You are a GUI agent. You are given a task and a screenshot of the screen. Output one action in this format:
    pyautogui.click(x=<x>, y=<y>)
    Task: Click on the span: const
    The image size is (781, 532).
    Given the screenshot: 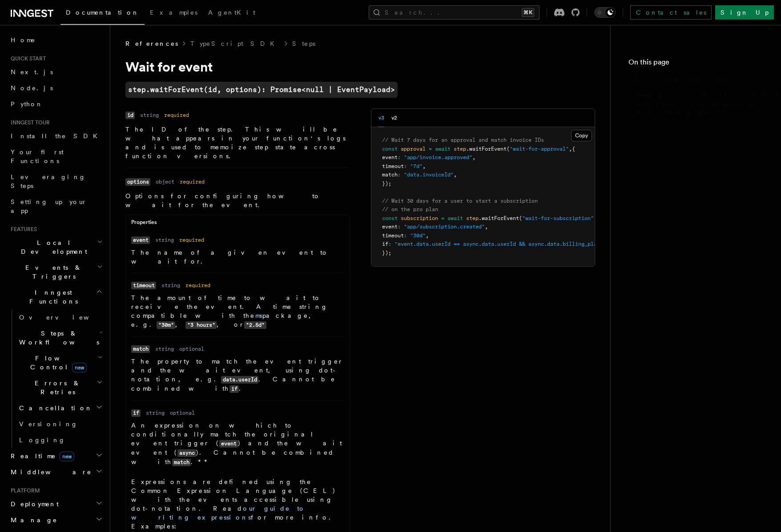 What is the action you would take?
    pyautogui.click(x=390, y=149)
    